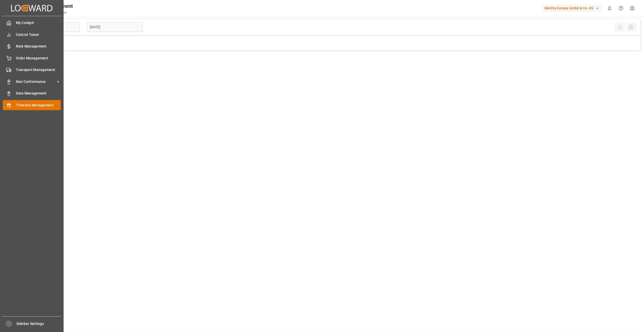  Describe the element at coordinates (38, 35) in the screenshot. I see `span: Control Tower` at that location.